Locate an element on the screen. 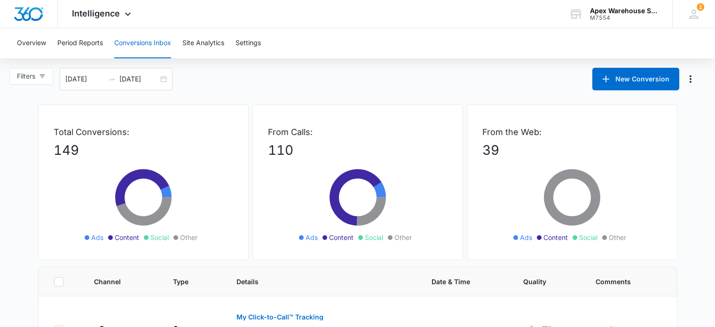 The image size is (715, 327). span: Channel is located at coordinates (115, 281).